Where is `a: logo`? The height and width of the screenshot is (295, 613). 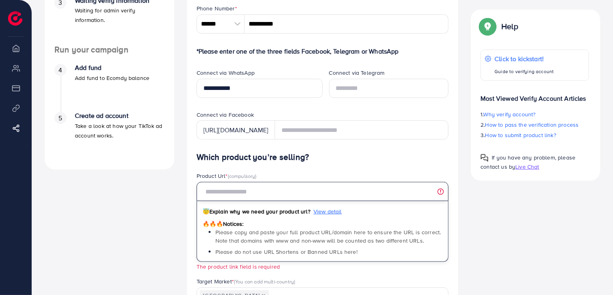 a: logo is located at coordinates (15, 18).